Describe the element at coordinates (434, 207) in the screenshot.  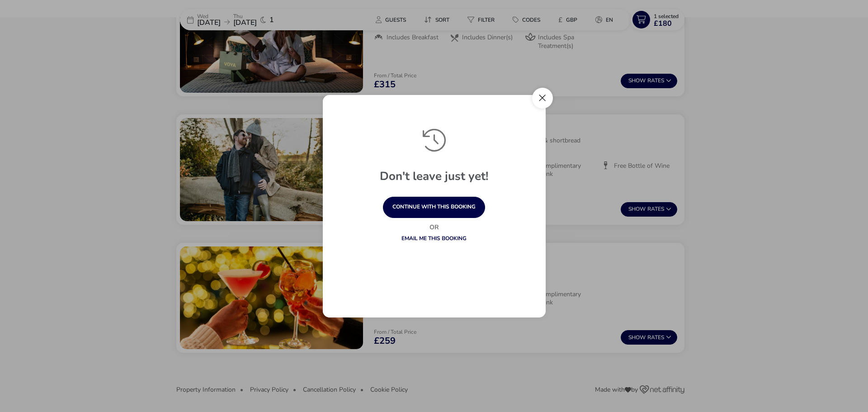
I see `button: continue with this booking` at that location.